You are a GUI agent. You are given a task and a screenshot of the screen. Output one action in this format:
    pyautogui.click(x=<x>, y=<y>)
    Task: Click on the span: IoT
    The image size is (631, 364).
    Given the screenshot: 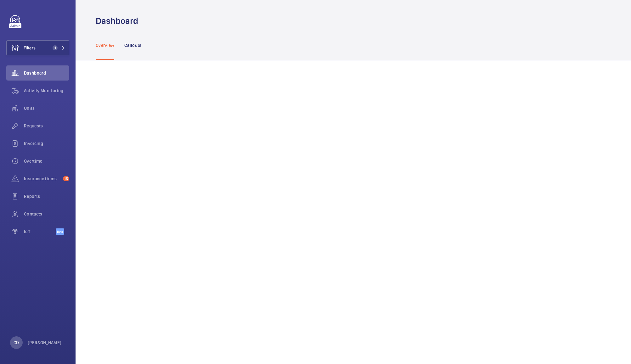 What is the action you would take?
    pyautogui.click(x=40, y=232)
    